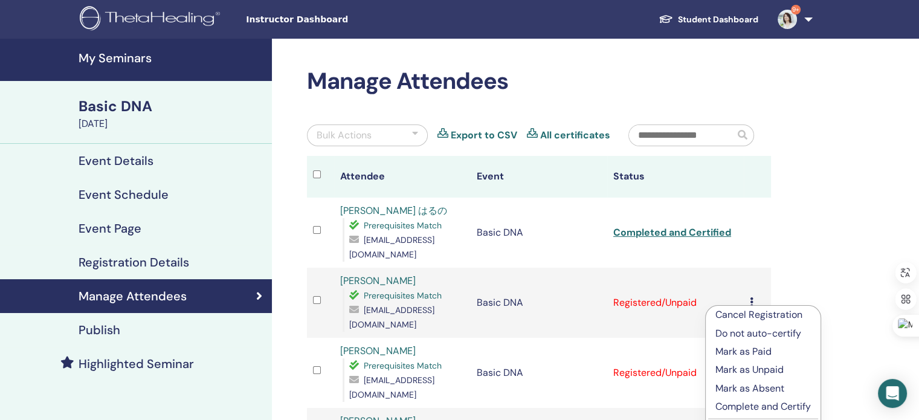  I want to click on p: Do not auto-certify, so click(763, 333).